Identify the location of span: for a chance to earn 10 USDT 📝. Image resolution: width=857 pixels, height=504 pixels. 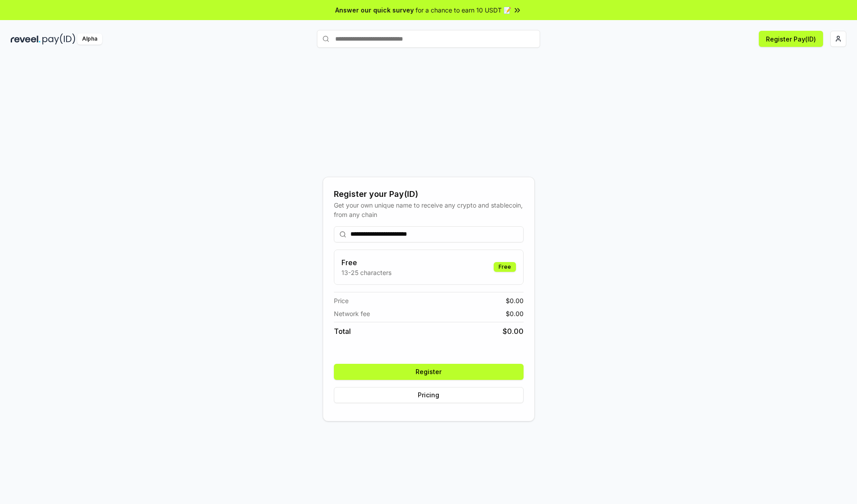
(463, 10).